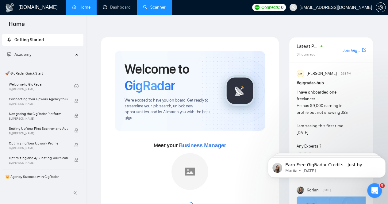 The image size is (388, 204). I want to click on span: Home, so click(17, 26).